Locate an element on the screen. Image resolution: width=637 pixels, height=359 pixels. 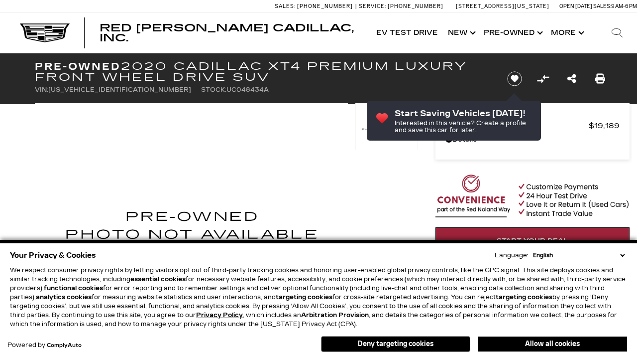
button: Deny targeting cookies is located at coordinates (396, 344).